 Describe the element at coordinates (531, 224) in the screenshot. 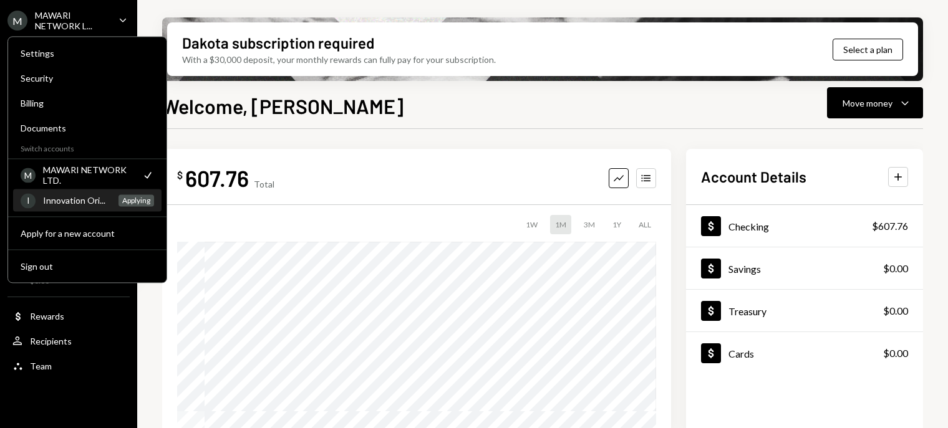

I see `div: 1W` at that location.